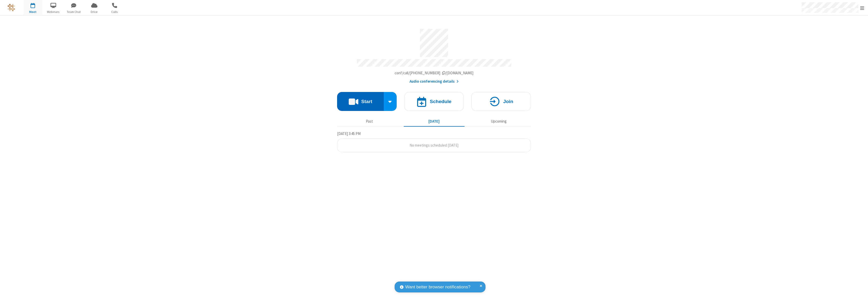  I want to click on button: Copy my meeting room linkCopy my meeting room link, so click(434, 73).